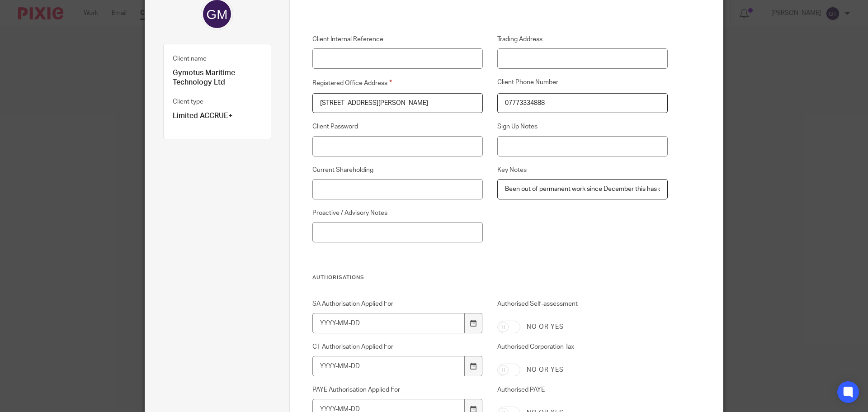  I want to click on label: PAYE Authorisation Applied For, so click(398, 390).